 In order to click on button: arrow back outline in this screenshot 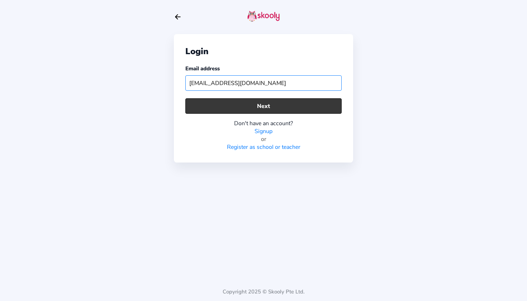, I will do `click(178, 17)`.